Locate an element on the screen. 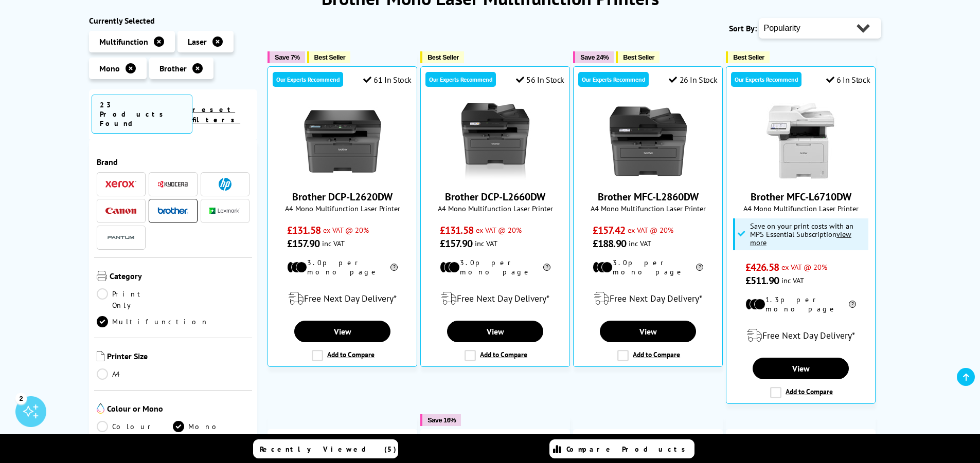 This screenshot has height=463, width=980. img: Brother DCP-L2660DW is located at coordinates (496, 142).